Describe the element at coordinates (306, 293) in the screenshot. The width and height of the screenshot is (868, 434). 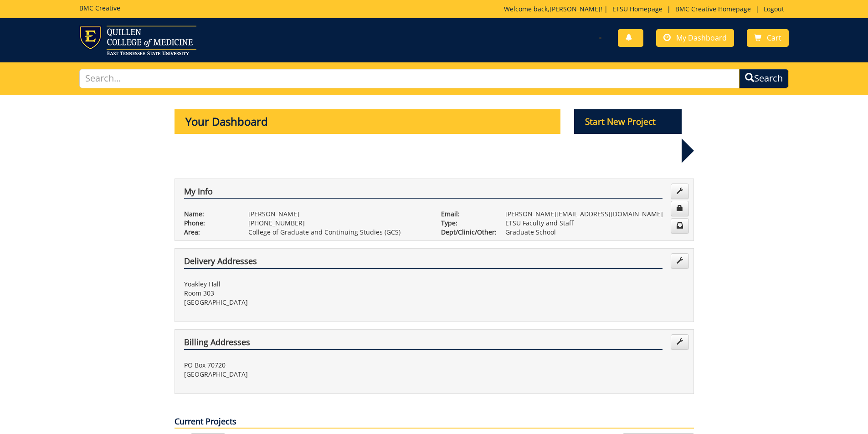
I see `p: Room 303` at that location.